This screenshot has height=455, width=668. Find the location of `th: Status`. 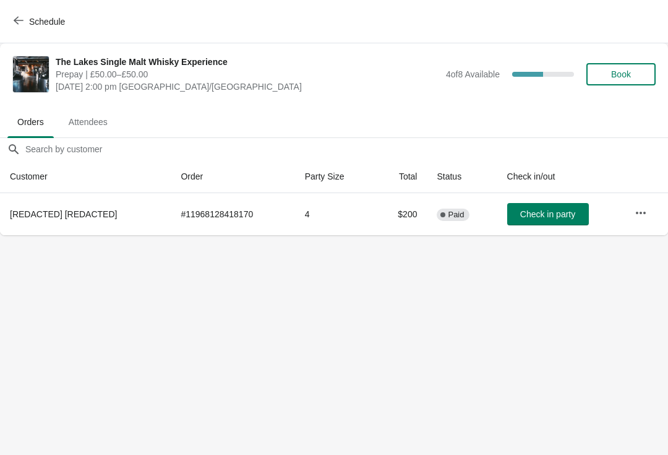

th: Status is located at coordinates (462, 176).